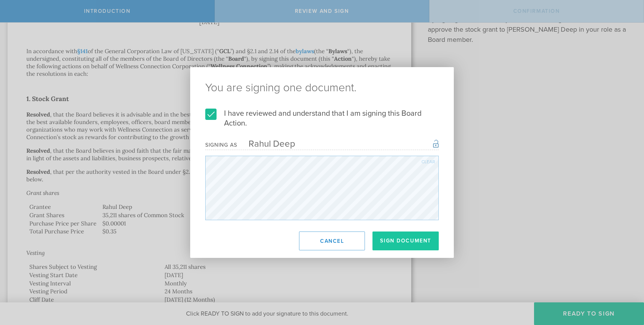 The image size is (644, 325). I want to click on div: Signing as, so click(221, 145).